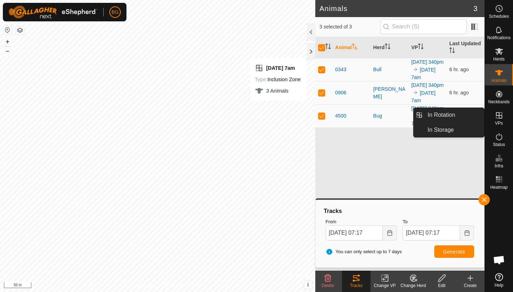 The height and width of the screenshot is (292, 513). What do you see at coordinates (143, 286) in the screenshot?
I see `a: Privacy Policy` at bounding box center [143, 286].